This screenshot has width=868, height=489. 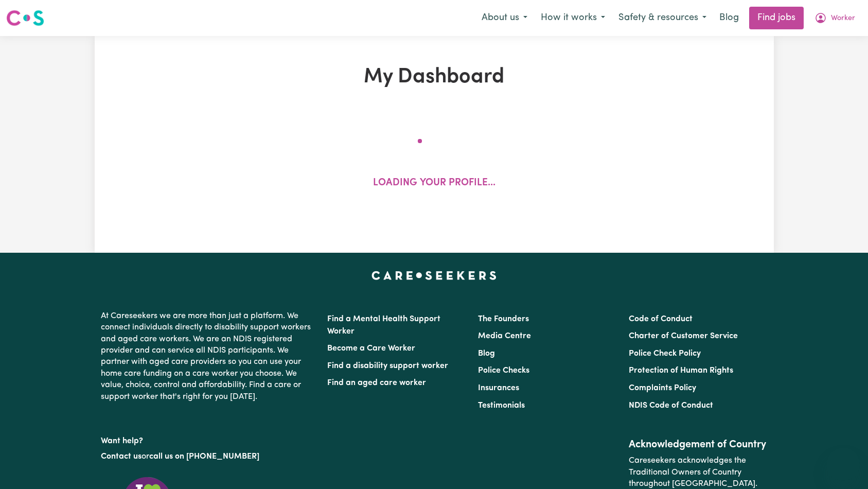 I want to click on a: Media Centre, so click(x=505, y=336).